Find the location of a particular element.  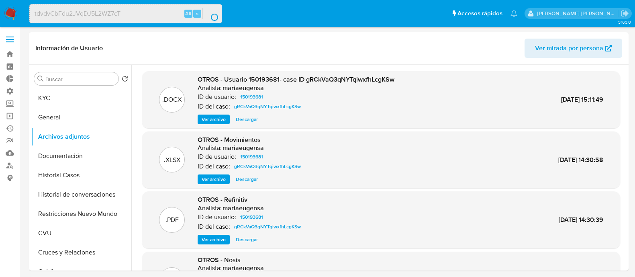

span: OTROS - Refinitiv is located at coordinates (223, 199).